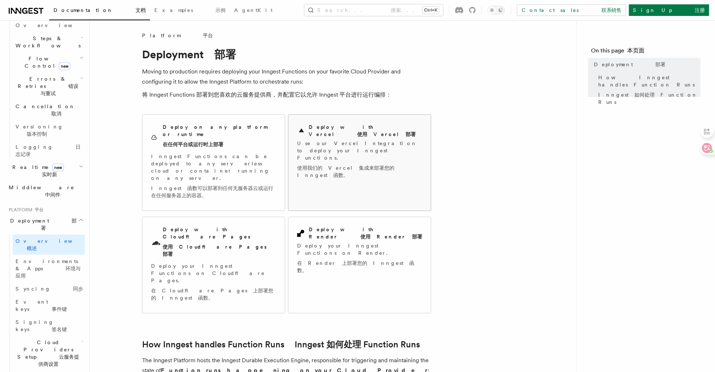 This screenshot has height=372, width=715. I want to click on h4: On this page, so click(646, 52).